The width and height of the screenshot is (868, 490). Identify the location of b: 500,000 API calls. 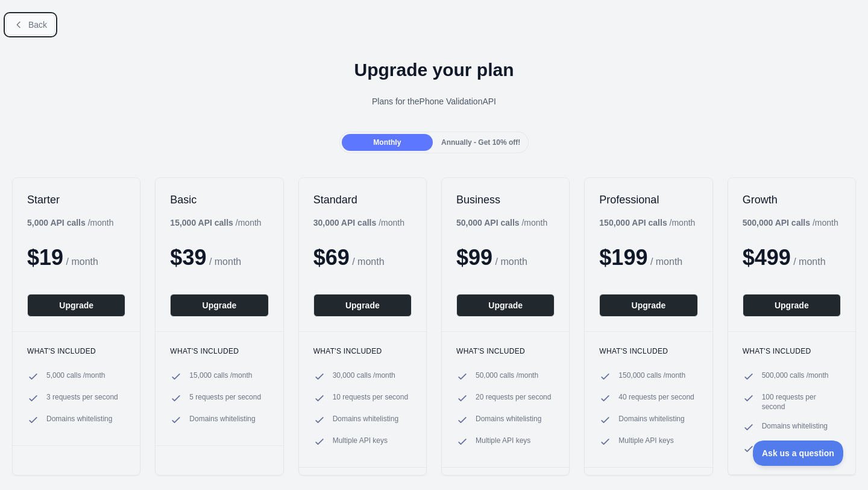
(777, 222).